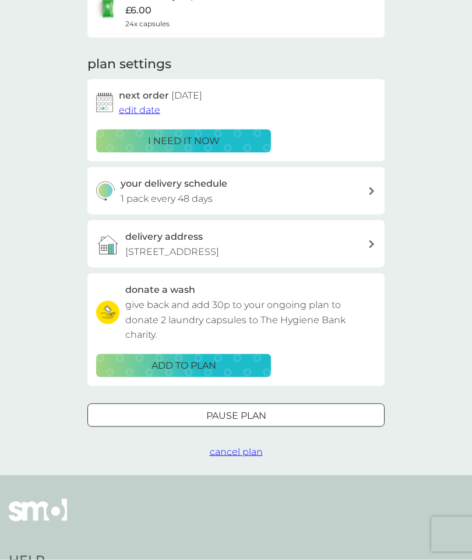  What do you see at coordinates (160, 96) in the screenshot?
I see `h2: next order` at bounding box center [160, 96].